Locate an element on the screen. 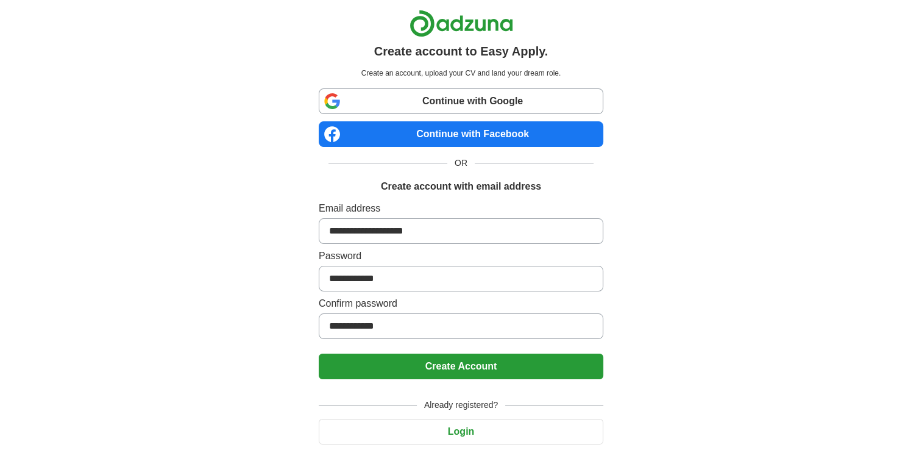  label: Password is located at coordinates (461, 256).